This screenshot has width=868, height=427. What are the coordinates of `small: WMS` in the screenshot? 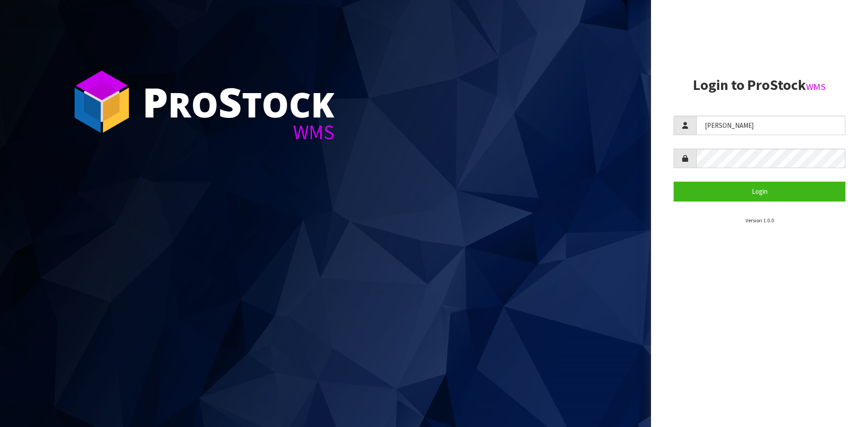 It's located at (816, 87).